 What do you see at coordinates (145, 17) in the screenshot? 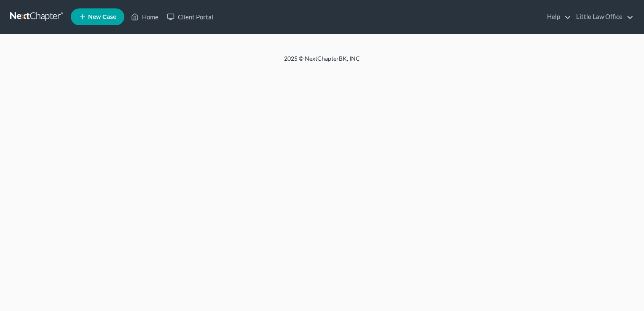
I see `a: Home` at bounding box center [145, 17].